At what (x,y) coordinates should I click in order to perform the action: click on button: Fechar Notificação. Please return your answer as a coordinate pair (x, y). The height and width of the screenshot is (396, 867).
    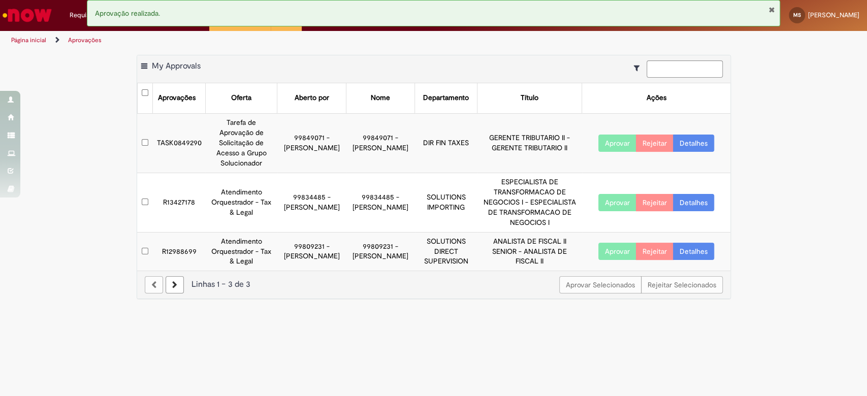
    Looking at the image, I should click on (771, 10).